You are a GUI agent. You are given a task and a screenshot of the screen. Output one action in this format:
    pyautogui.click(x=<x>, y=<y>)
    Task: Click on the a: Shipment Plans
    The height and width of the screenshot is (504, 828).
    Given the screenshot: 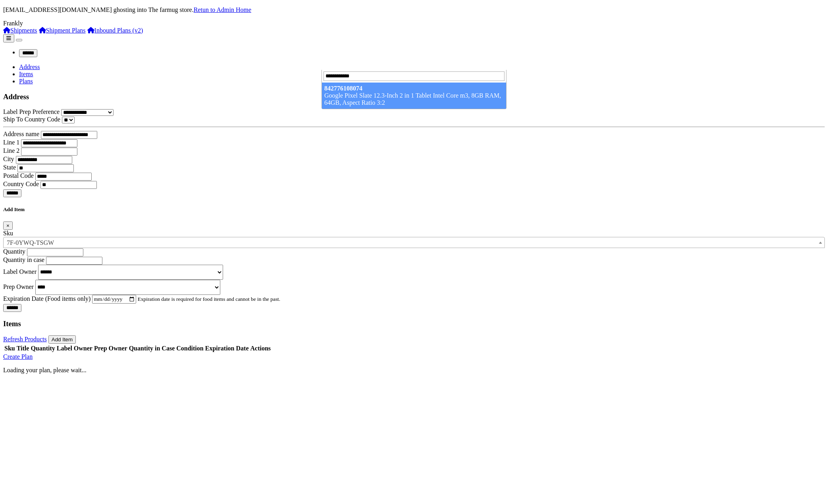 What is the action you would take?
    pyautogui.click(x=62, y=30)
    